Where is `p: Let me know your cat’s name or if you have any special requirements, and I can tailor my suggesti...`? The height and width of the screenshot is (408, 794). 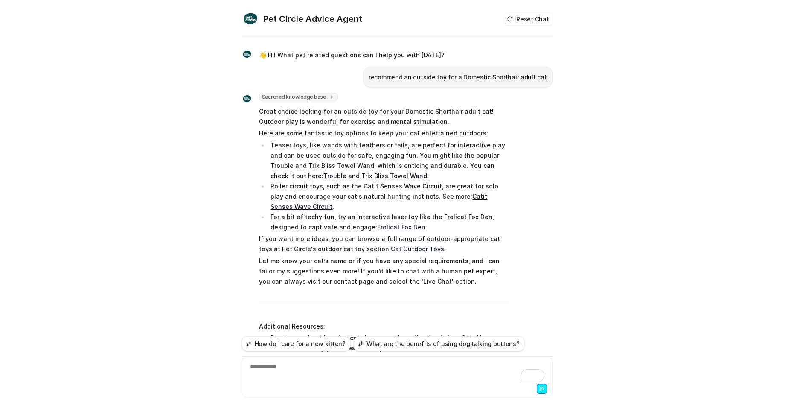
p: Let me know your cat’s name or if you have any special requirements, and I can tailor my suggesti... is located at coordinates (384, 271).